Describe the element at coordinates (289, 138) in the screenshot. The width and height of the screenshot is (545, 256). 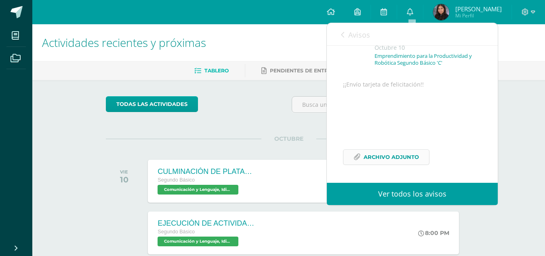
I see `span: OCTUBRE` at that location.